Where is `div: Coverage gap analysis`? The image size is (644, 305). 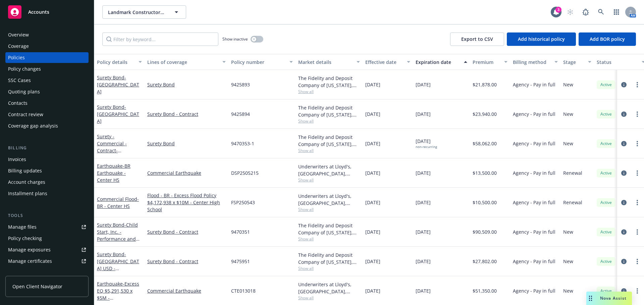
div: Coverage gap analysis is located at coordinates (33, 126).